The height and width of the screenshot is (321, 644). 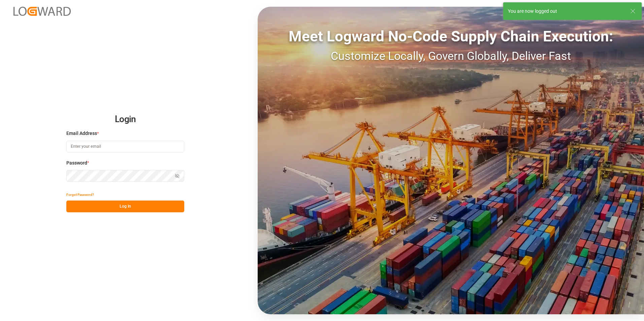 What do you see at coordinates (80, 195) in the screenshot?
I see `button: Forgot Password?` at bounding box center [80, 195].